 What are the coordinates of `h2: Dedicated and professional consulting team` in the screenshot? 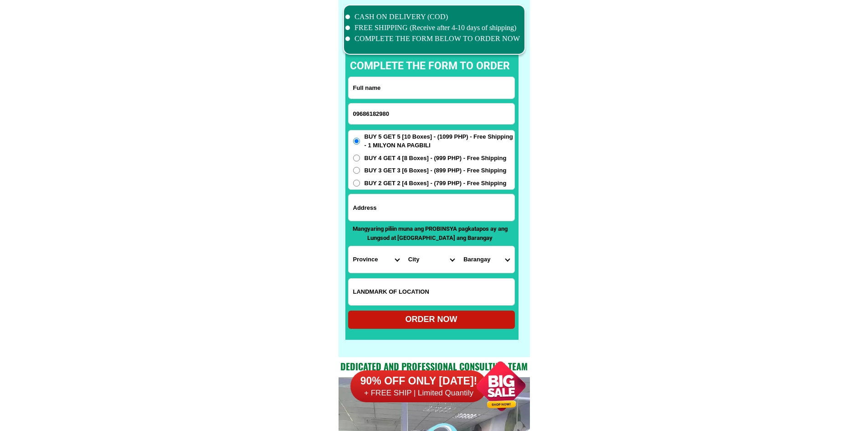 It's located at (434, 366).